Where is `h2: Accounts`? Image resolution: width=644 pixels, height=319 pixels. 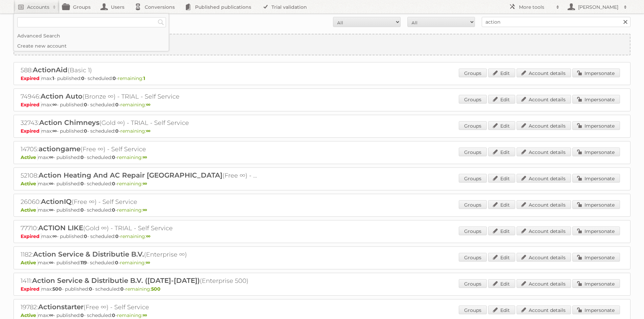 h2: Accounts is located at coordinates (38, 7).